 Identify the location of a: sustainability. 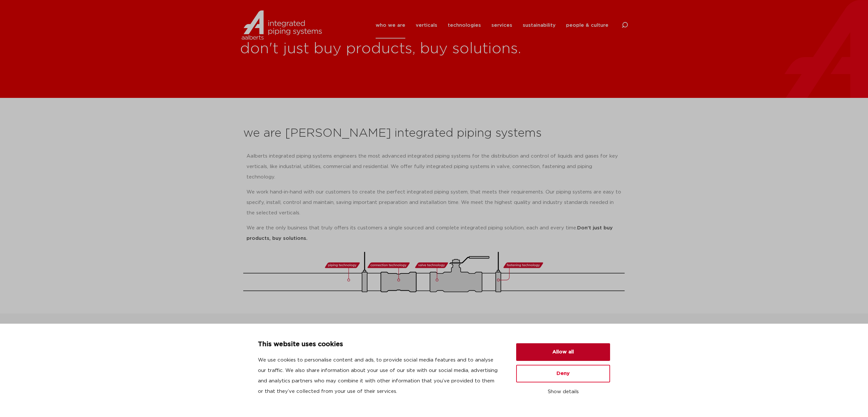
(539, 25).